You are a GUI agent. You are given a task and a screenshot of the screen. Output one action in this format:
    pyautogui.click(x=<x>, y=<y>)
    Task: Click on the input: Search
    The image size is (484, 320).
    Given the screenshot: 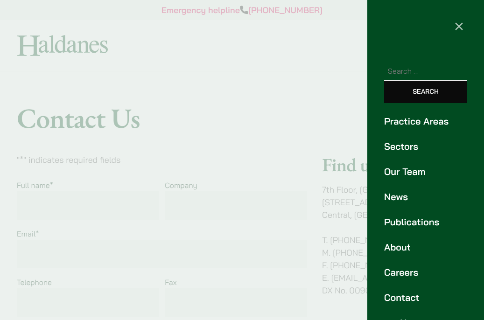 What is the action you would take?
    pyautogui.click(x=426, y=92)
    